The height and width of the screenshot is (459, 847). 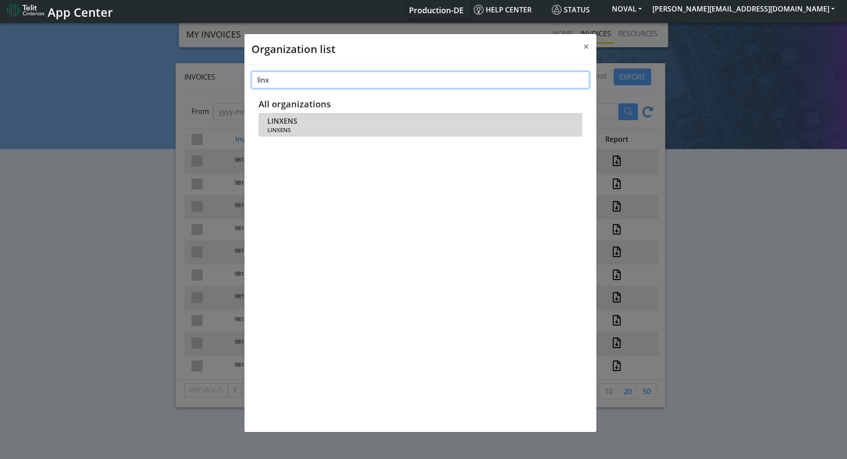 I want to click on span: Status, so click(x=571, y=10).